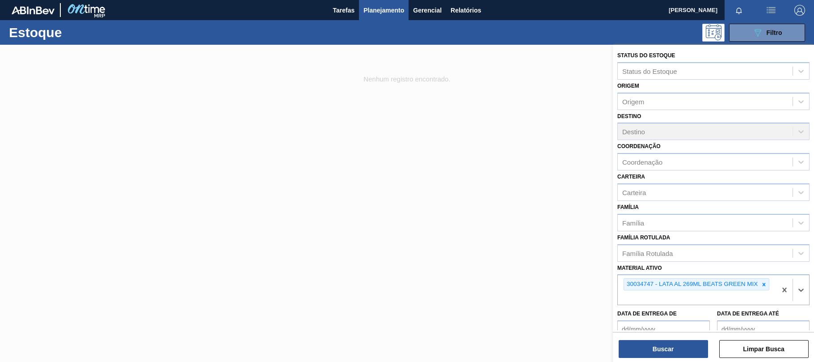  What do you see at coordinates (643, 162) in the screenshot?
I see `div: Coordenação` at bounding box center [643, 162].